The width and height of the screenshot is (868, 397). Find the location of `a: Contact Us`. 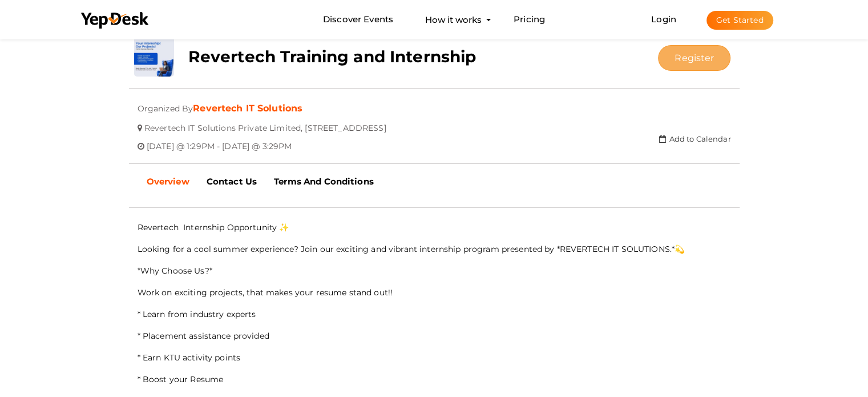

a: Contact Us is located at coordinates (232, 182).